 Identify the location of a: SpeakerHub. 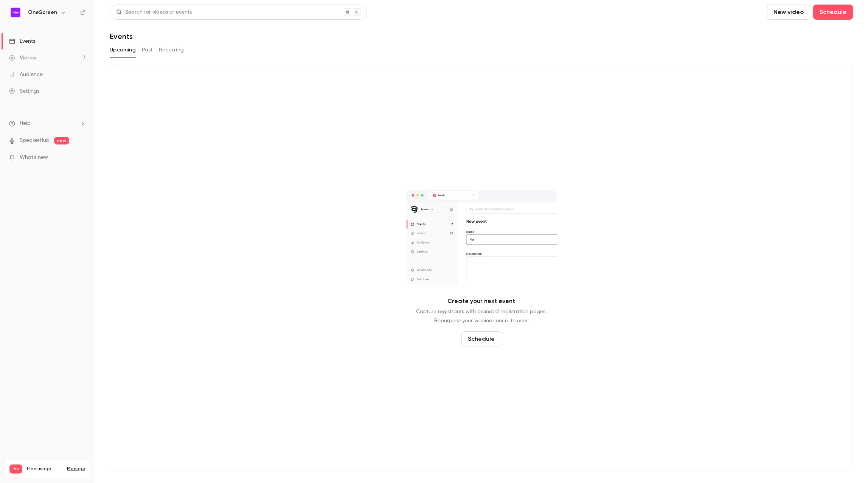
(34, 140).